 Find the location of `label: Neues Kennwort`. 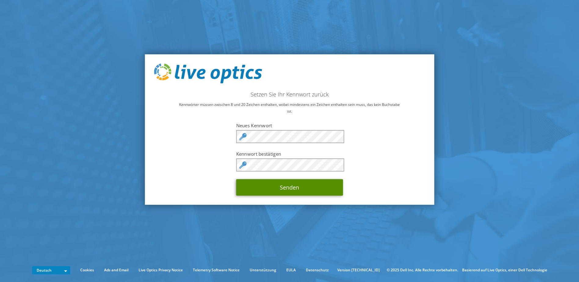

label: Neues Kennwort is located at coordinates (290, 125).